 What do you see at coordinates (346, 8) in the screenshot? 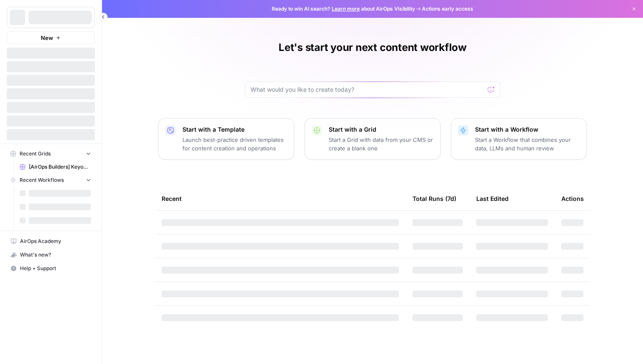
I see `a: Learn more` at bounding box center [346, 8].